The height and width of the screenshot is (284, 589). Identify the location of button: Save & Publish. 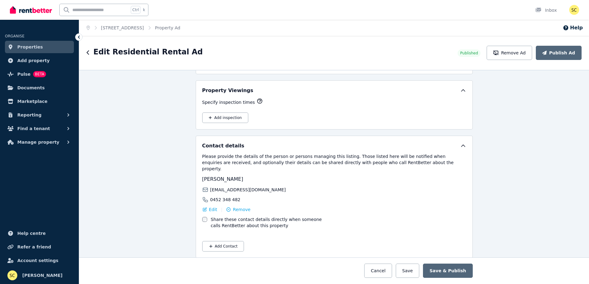
(448, 271).